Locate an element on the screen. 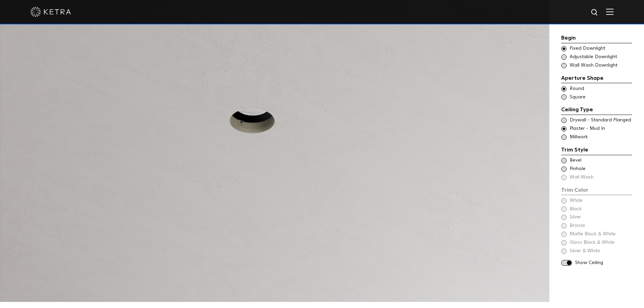  div: Aperture Shape is located at coordinates (597, 79).